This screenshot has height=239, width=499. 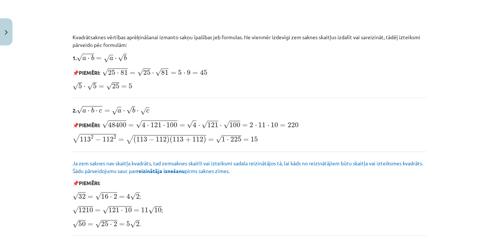 What do you see at coordinates (117, 124) in the screenshot?
I see `span: 48400` at bounding box center [117, 124].